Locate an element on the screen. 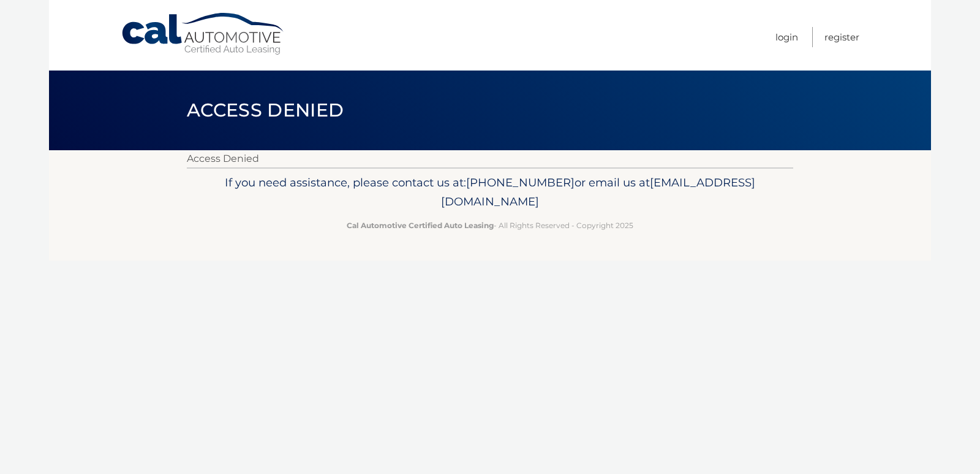  p: If you need assistance, please contact us at: or email us at is located at coordinates (490, 193).